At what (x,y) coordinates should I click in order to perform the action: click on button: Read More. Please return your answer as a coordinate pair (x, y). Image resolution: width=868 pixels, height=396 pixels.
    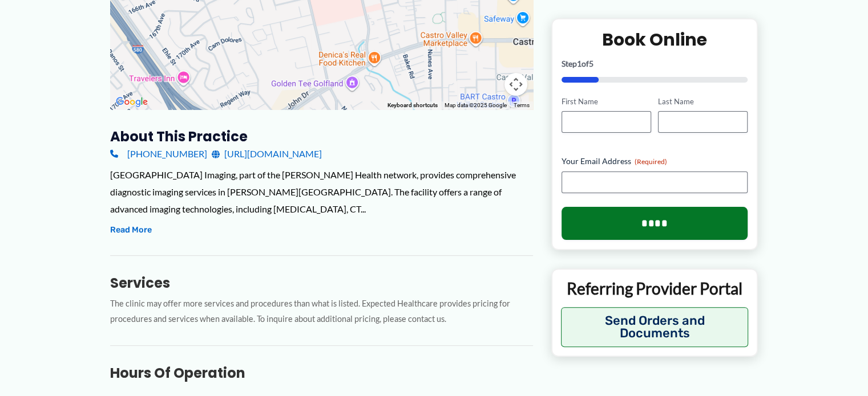
    Looking at the image, I should click on (131, 230).